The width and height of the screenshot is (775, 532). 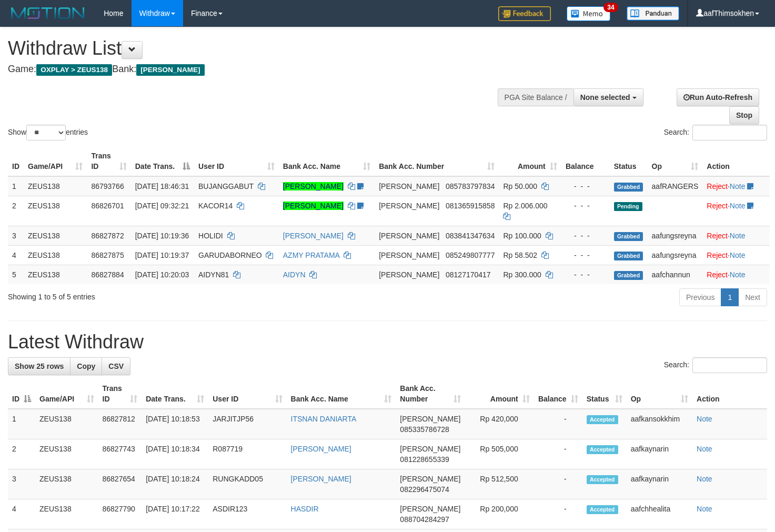 I want to click on td: 86827812, so click(x=120, y=424).